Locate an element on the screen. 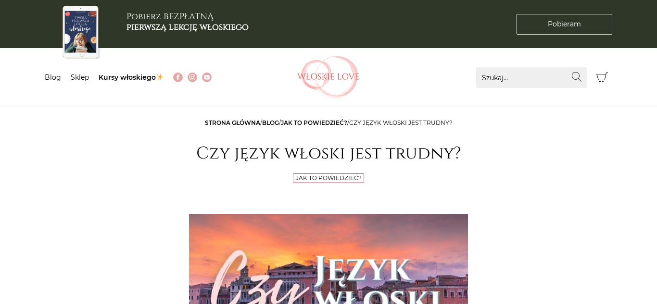 This screenshot has height=304, width=657. h1: Czy język włoski jest trudny? is located at coordinates (328, 154).